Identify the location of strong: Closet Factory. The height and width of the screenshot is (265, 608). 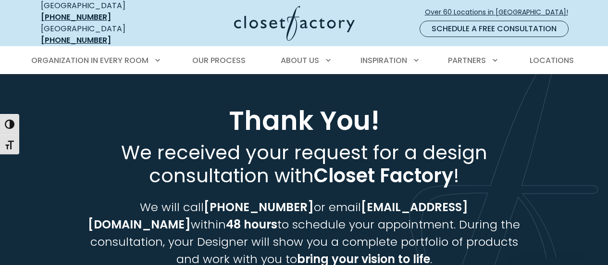
(383, 175).